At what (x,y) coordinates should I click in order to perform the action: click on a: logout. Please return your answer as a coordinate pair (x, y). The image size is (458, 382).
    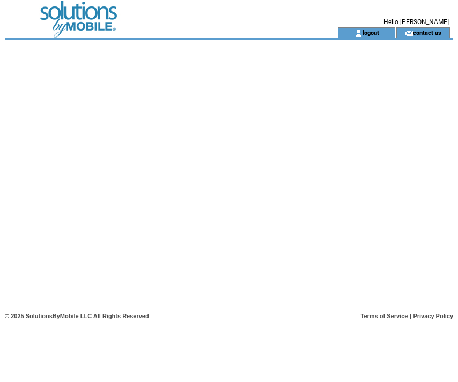
    Looking at the image, I should click on (370, 32).